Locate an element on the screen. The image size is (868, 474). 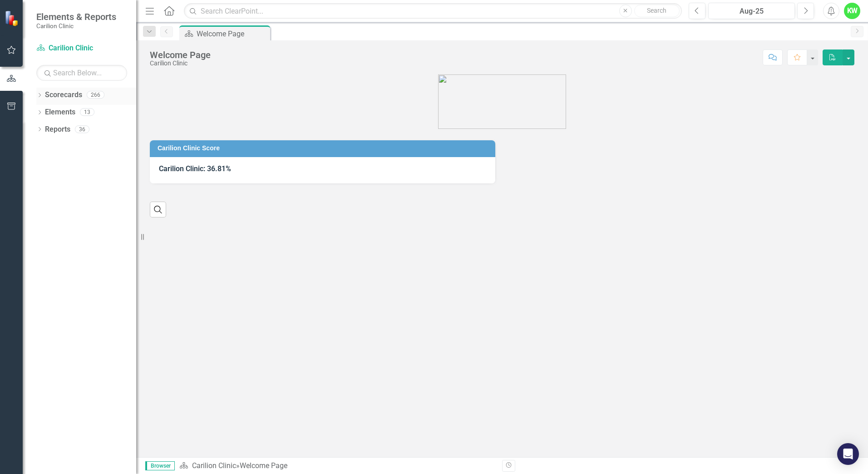
input: Search Below... is located at coordinates (82, 73).